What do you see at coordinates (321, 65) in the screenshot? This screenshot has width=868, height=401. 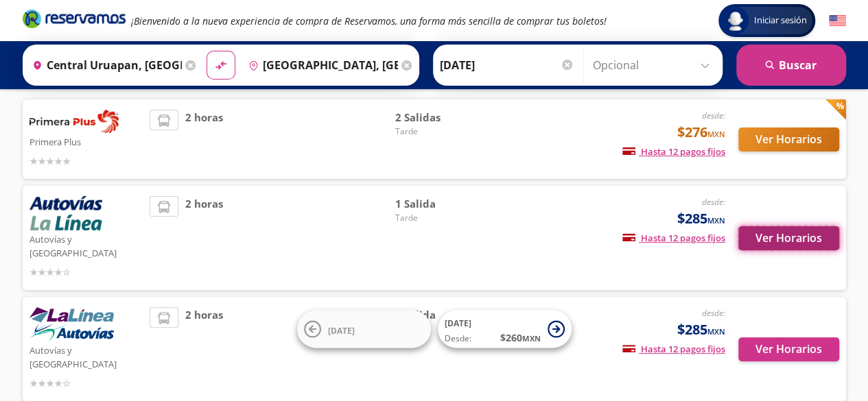 I see `input: Buscar Destino` at bounding box center [321, 65].